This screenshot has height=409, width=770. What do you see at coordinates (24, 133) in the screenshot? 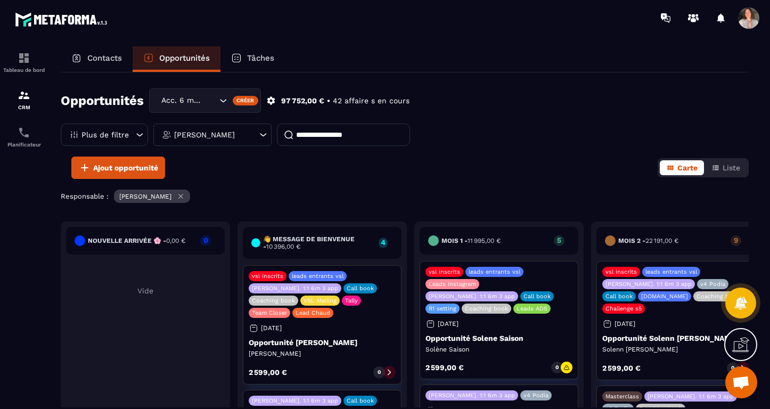
I see `img: scheduler` at bounding box center [24, 133].